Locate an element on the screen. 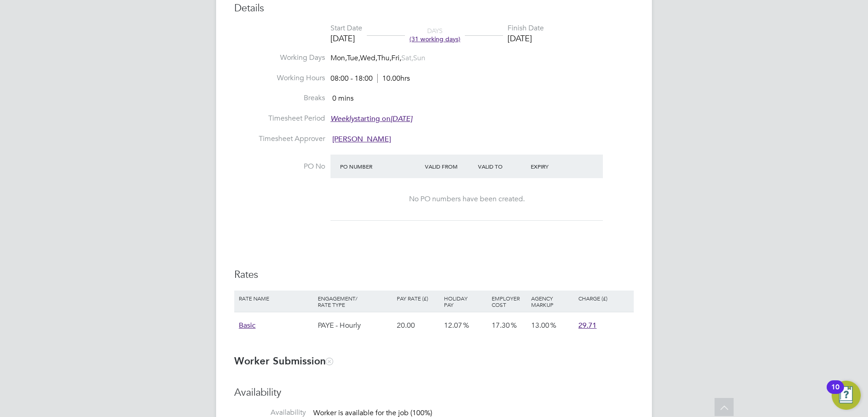  label: Timesheet Period is located at coordinates (279, 118).